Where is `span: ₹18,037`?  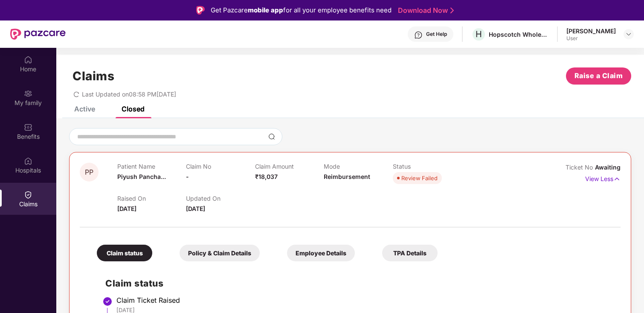
span: ₹18,037 is located at coordinates (266, 176).